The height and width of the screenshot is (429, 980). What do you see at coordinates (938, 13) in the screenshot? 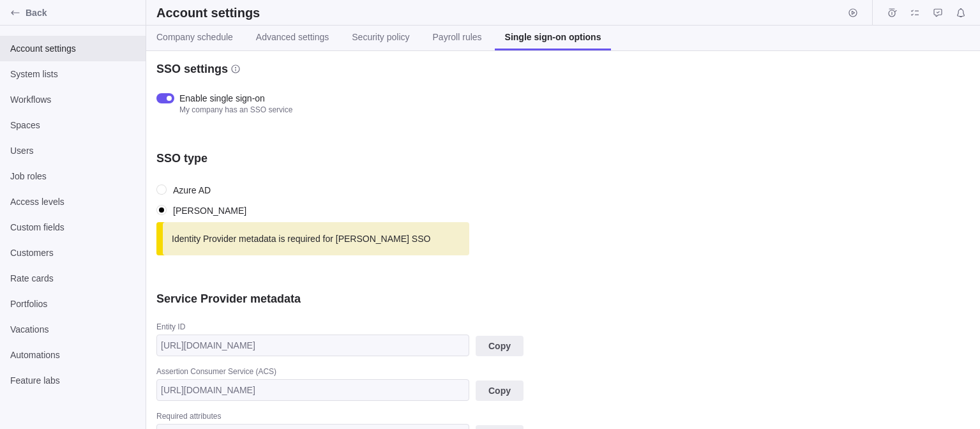
I see `span: Approval requests` at bounding box center [938, 13].